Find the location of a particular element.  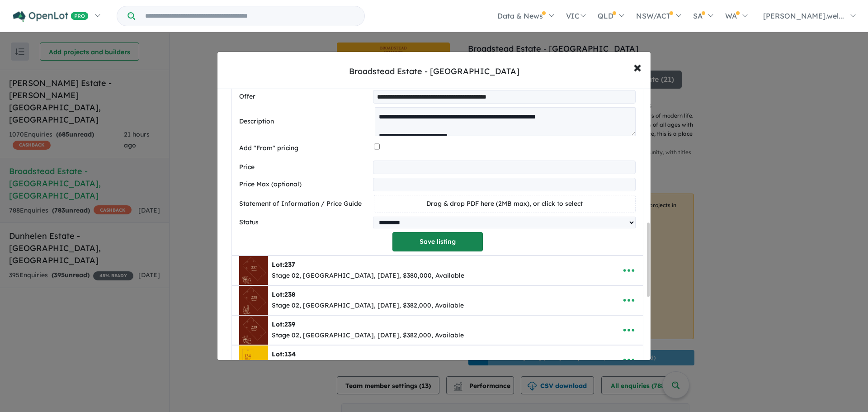

label: Description is located at coordinates (305, 121).